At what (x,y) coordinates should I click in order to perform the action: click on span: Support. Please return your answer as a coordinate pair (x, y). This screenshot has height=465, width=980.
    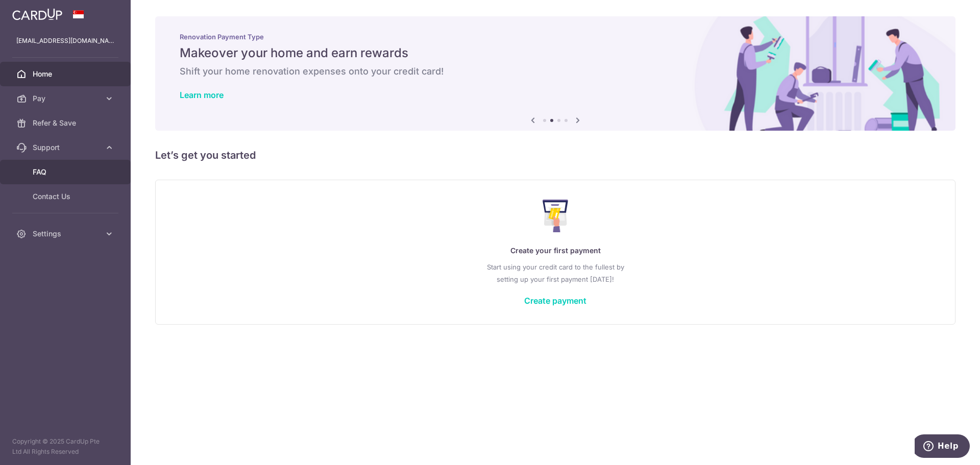
    Looking at the image, I should click on (67, 148).